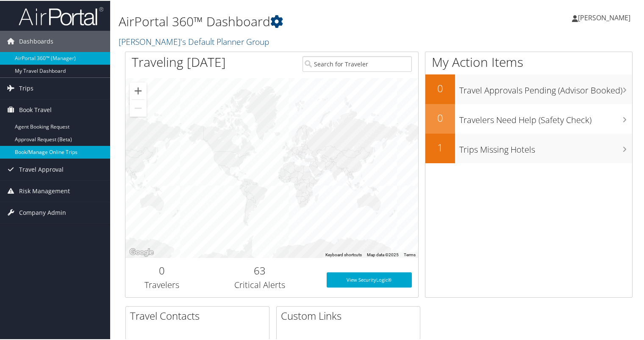 The image size is (644, 340). What do you see at coordinates (44, 190) in the screenshot?
I see `span: Risk Management` at bounding box center [44, 190].